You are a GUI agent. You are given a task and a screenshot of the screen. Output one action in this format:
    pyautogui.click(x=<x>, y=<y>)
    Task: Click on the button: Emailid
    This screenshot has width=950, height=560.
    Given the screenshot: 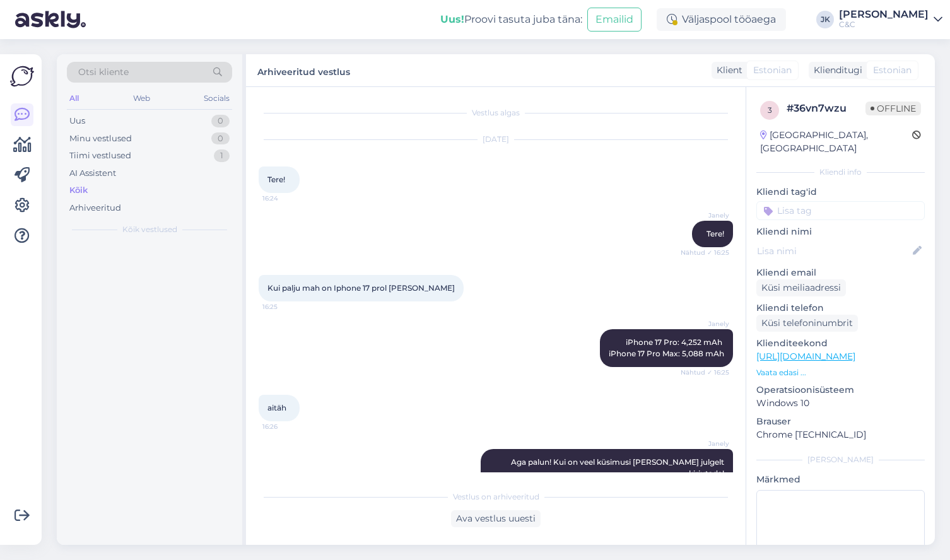 What is the action you would take?
    pyautogui.click(x=614, y=20)
    